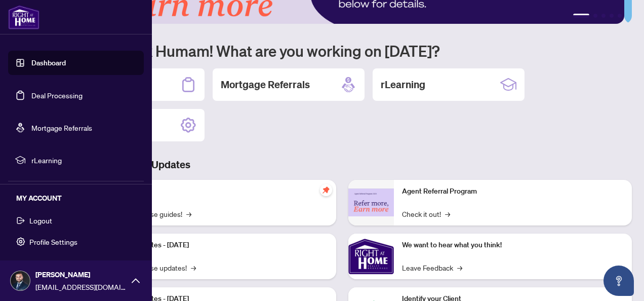 The image size is (644, 301). What do you see at coordinates (76, 220) in the screenshot?
I see `button: Logout` at bounding box center [76, 220].